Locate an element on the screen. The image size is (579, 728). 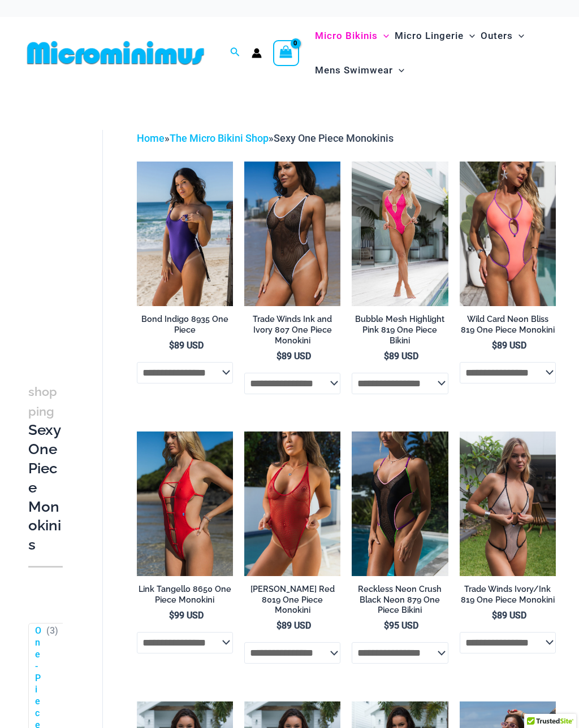
a: Trade Winds Ivory/Ink 819 One Piece Monokini is located at coordinates (508, 597).